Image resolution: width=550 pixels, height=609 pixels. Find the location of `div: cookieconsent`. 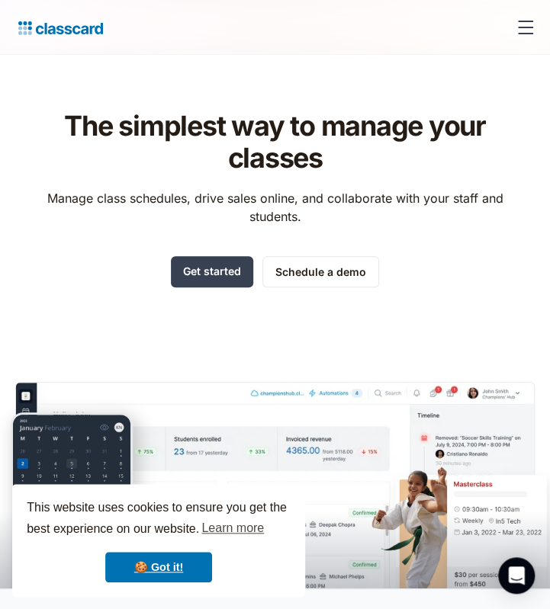

div: cookieconsent is located at coordinates (159, 540).